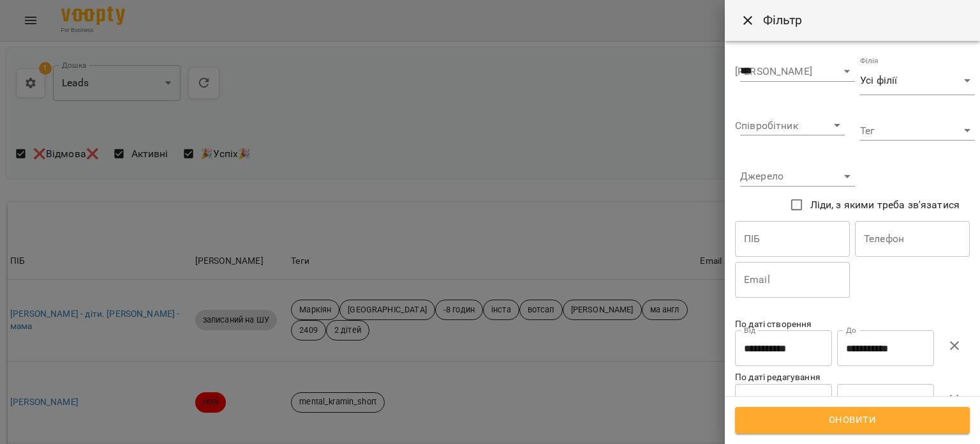  I want to click on label: Філія, so click(868, 61).